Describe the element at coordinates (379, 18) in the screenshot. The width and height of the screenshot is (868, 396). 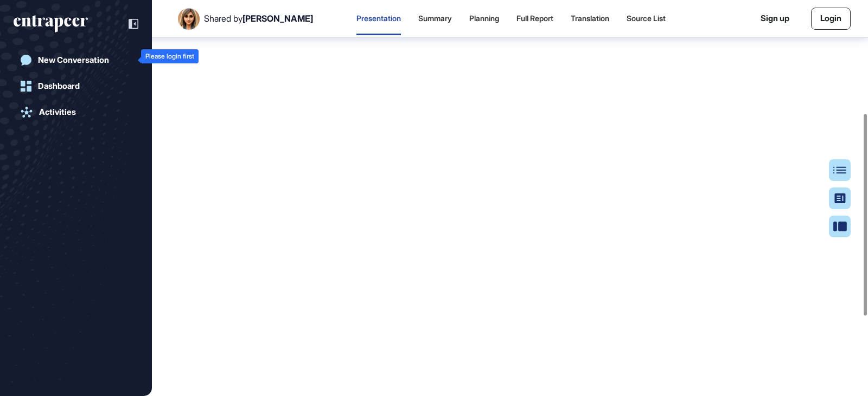
I see `div: Presentation` at that location.